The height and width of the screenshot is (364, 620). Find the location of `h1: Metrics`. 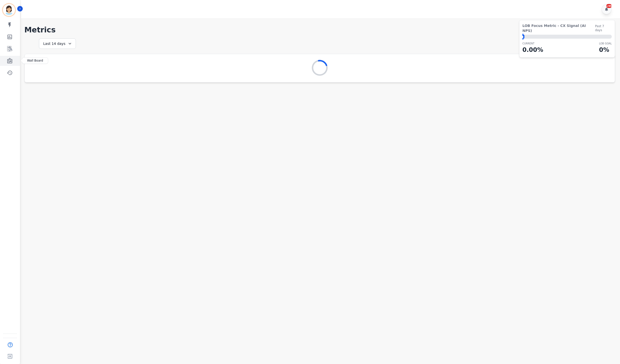

h1: Metrics is located at coordinates (320, 30).